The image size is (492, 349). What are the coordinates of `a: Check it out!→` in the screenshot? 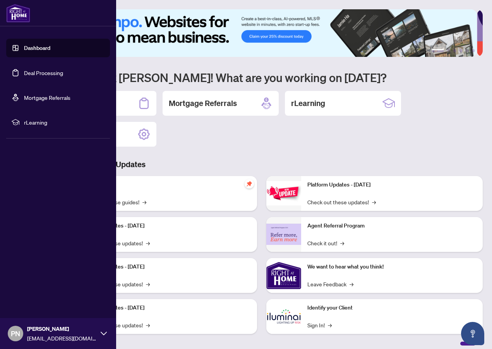 It's located at (326, 243).